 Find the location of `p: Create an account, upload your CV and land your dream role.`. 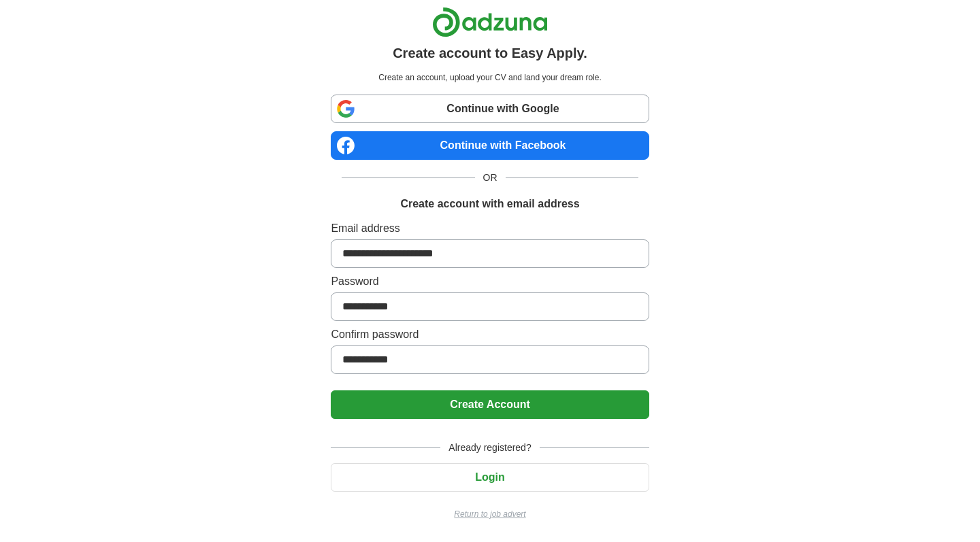

p: Create an account, upload your CV and land your dream role. is located at coordinates (489, 78).